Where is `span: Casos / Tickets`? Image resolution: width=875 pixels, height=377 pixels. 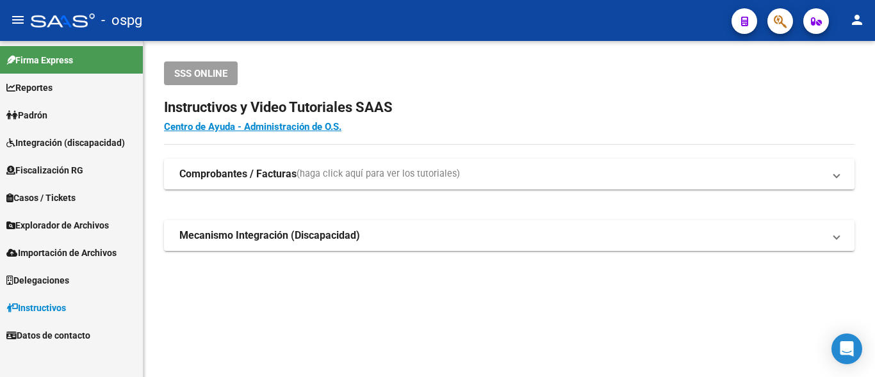
span: Casos / Tickets is located at coordinates (41, 198).